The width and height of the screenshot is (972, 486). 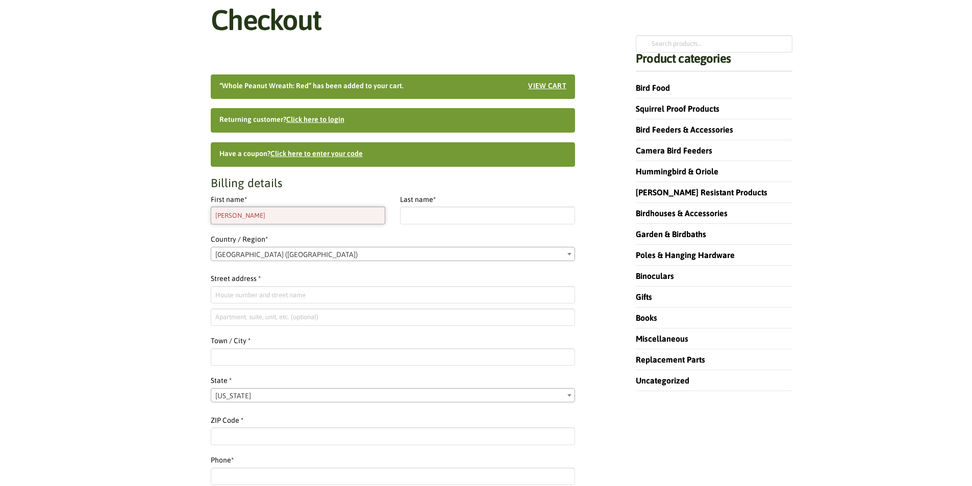 What do you see at coordinates (393, 461) in the screenshot?
I see `label: Phone` at bounding box center [393, 461].